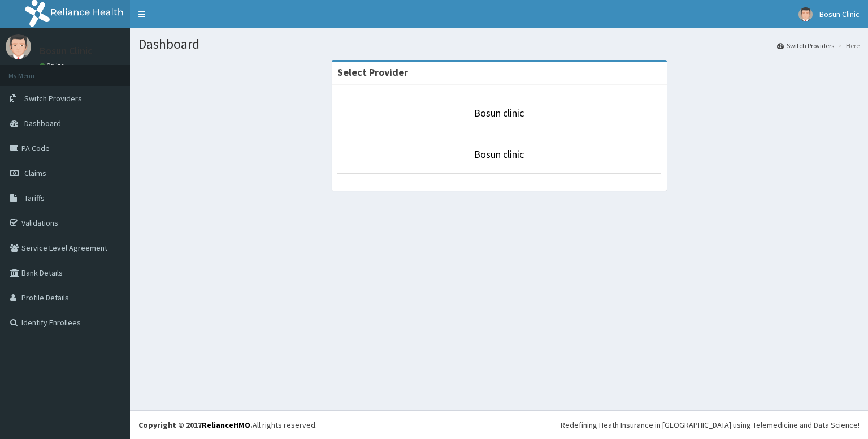  I want to click on span: Bosun Clinic, so click(839, 14).